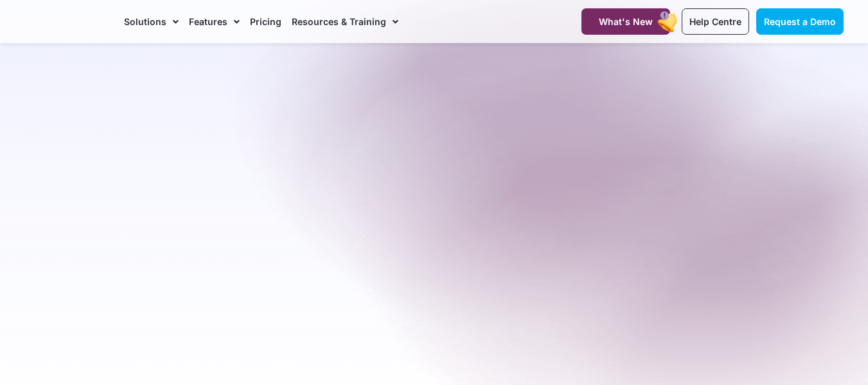 This screenshot has height=385, width=868. I want to click on a: Help Centre, so click(715, 21).